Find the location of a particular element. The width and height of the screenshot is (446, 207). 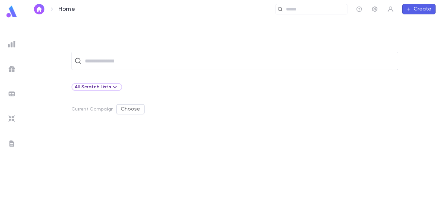

img: logo is located at coordinates (12, 11).